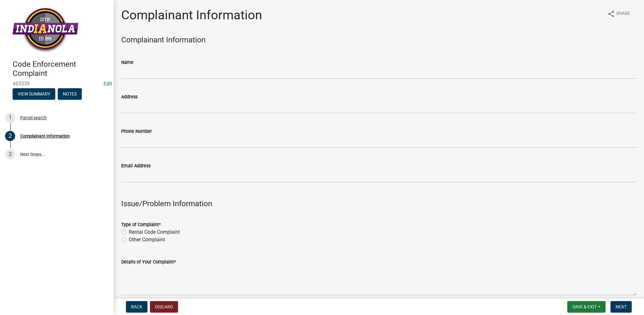 The width and height of the screenshot is (644, 315). What do you see at coordinates (621, 307) in the screenshot?
I see `span: Next` at bounding box center [621, 307].